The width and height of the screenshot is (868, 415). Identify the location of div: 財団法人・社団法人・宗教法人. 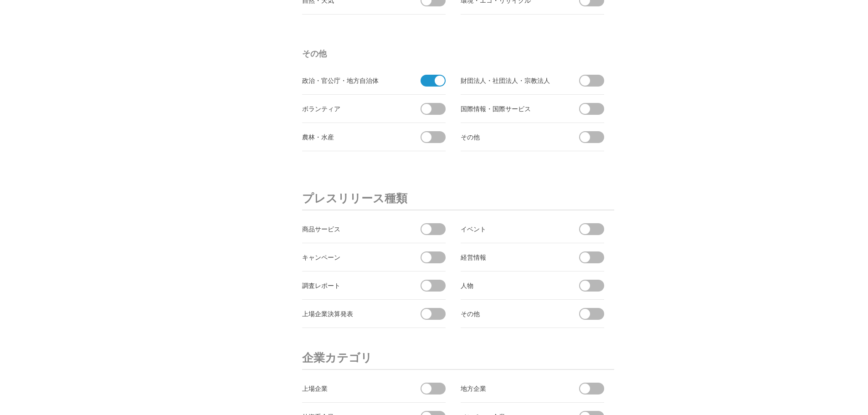
(512, 80).